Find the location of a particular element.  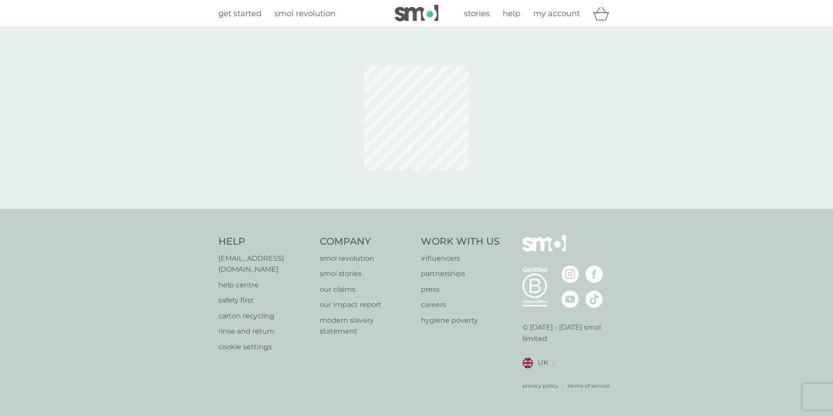

a: safety first is located at coordinates (265, 300).